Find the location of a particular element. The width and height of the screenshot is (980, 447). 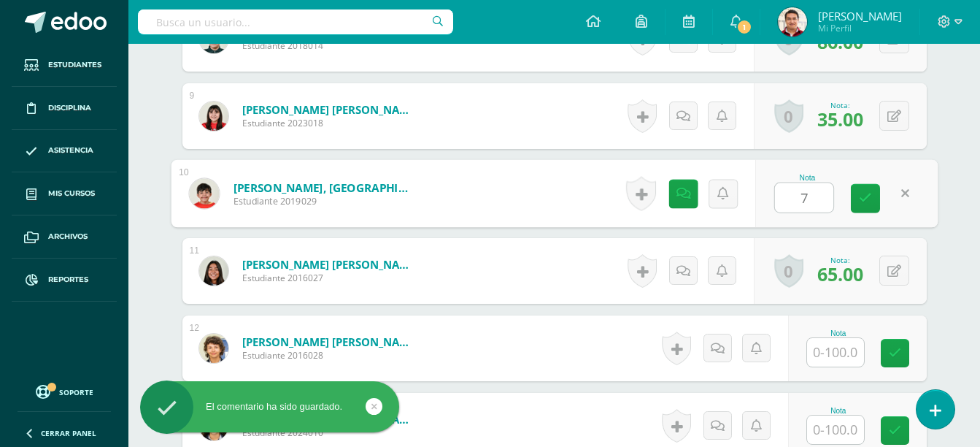

span: 65.00 is located at coordinates (840, 274).